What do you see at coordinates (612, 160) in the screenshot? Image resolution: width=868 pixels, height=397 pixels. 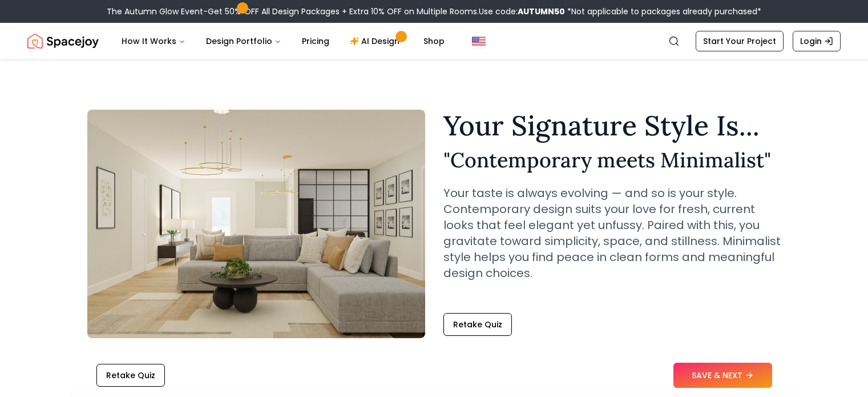 I see `h2: " Contemporary meets Minimalist "` at bounding box center [612, 160].